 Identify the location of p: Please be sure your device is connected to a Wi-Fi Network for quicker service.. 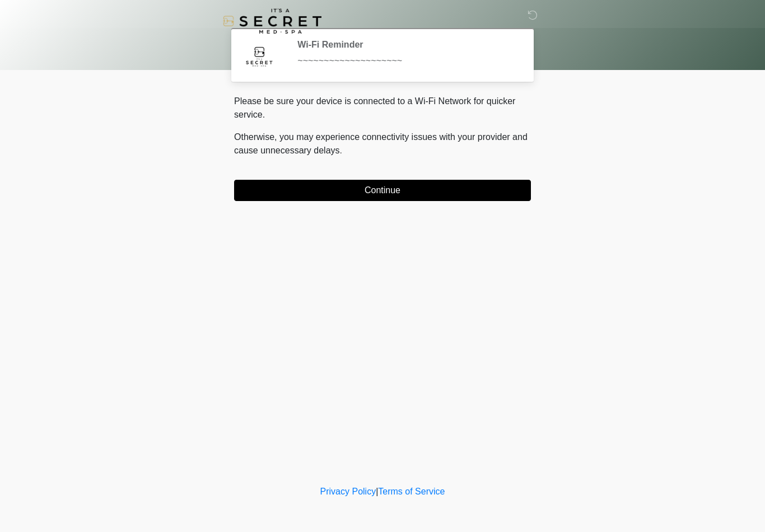
(382, 108).